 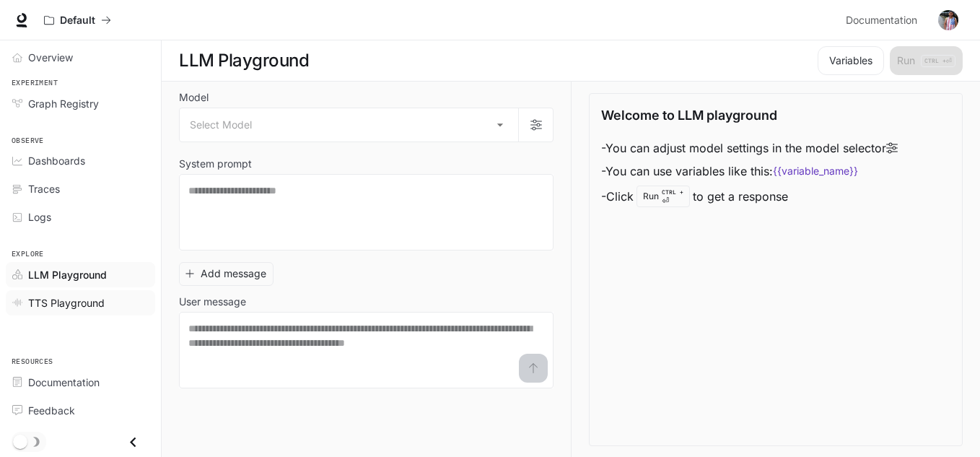 What do you see at coordinates (349, 125) in the screenshot?
I see `div: Select Model` at bounding box center [349, 125].